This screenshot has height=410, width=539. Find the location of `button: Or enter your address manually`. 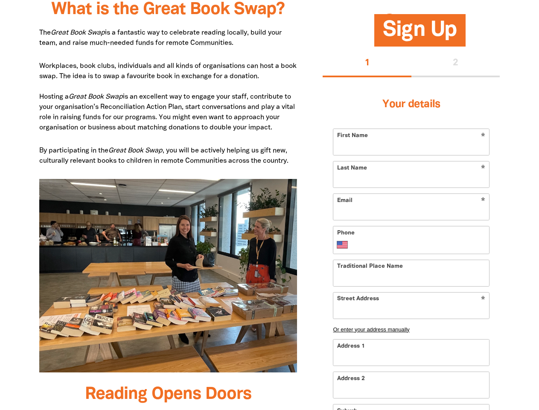

button: Or enter your address manually is located at coordinates (411, 329).